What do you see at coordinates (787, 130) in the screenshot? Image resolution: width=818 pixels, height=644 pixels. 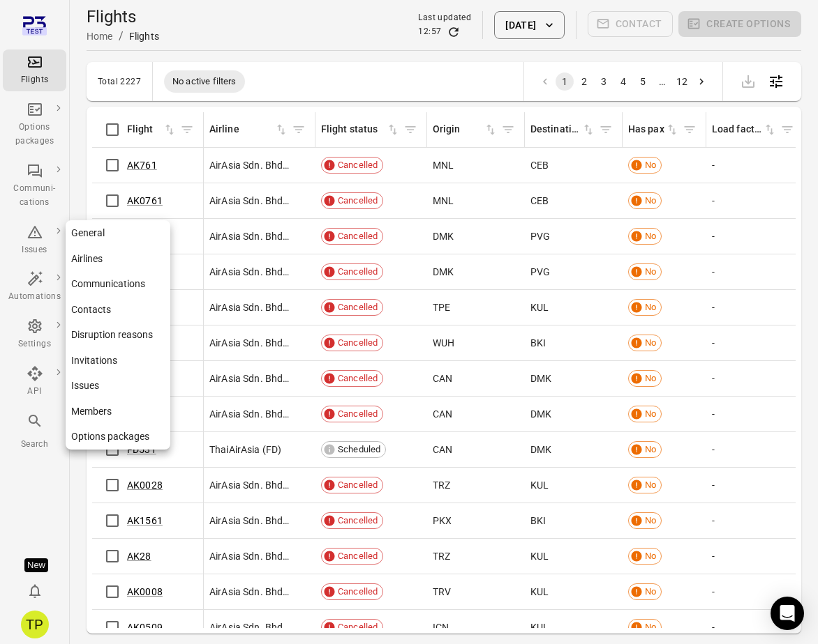 I see `span: Filter by load factor` at bounding box center [787, 130].